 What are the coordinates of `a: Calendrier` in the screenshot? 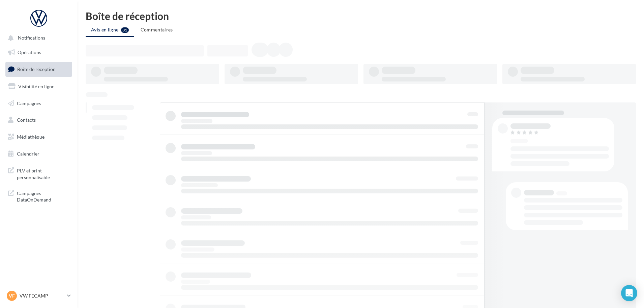 It's located at (39, 154).